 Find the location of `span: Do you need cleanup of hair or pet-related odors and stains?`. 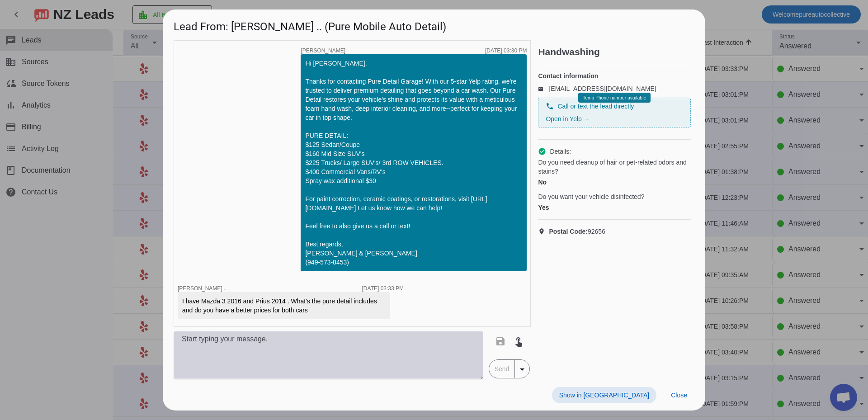

span: Do you need cleanup of hair or pet-related odors and stains? is located at coordinates (615, 167).